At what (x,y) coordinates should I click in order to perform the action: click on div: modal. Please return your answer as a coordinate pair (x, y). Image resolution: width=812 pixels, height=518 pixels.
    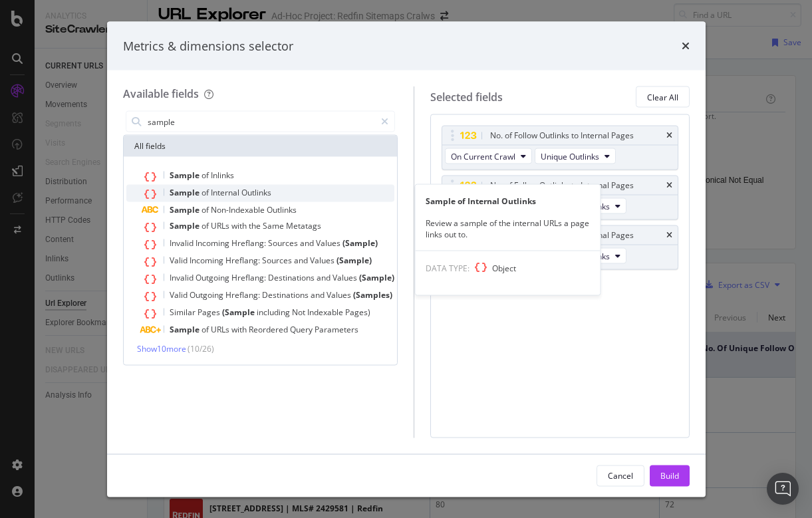
    Looking at the image, I should click on (406, 259).